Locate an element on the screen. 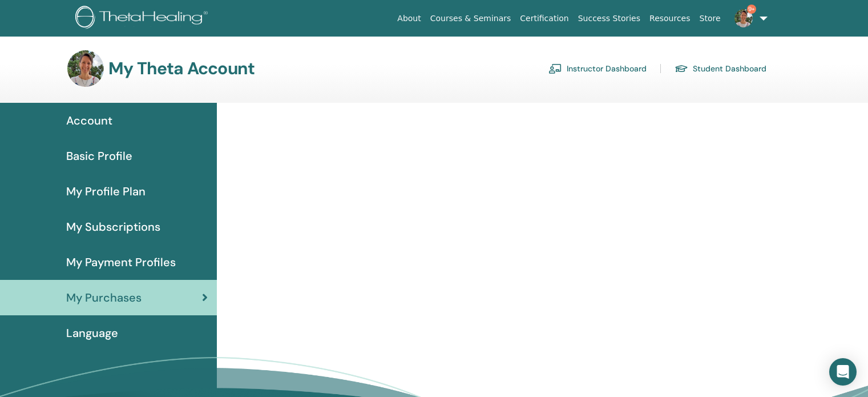 This screenshot has height=397, width=868. img: graduation-cap.svg is located at coordinates (682, 68).